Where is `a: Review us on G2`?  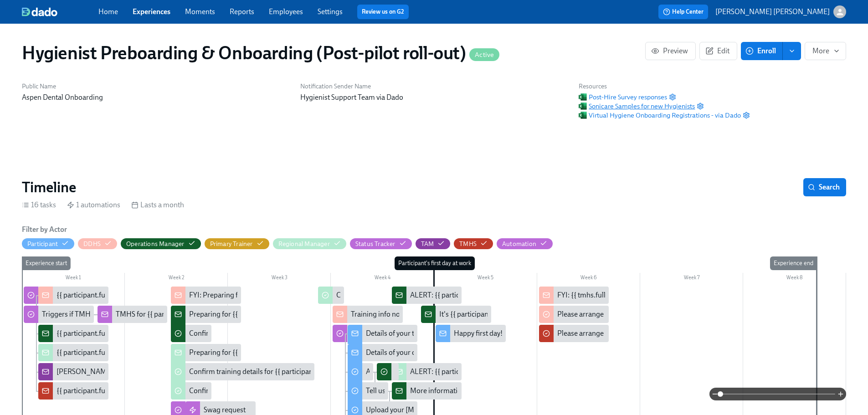 a: Review us on G2 is located at coordinates (383, 12).